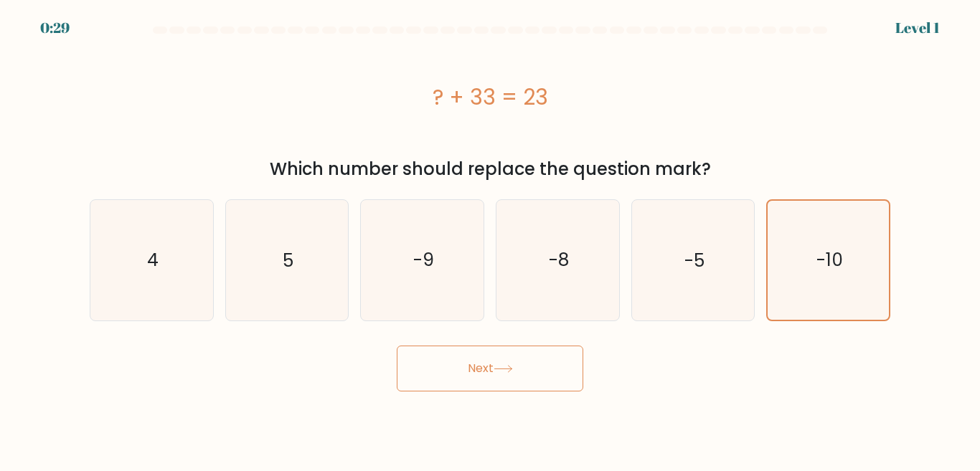 The height and width of the screenshot is (471, 980). What do you see at coordinates (288, 259) in the screenshot?
I see `text: 5` at bounding box center [288, 259].